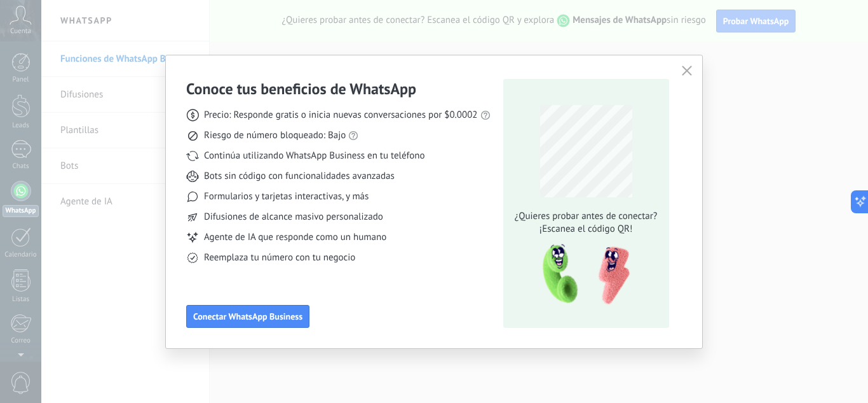 The width and height of the screenshot is (868, 403). Describe the element at coordinates (314, 156) in the screenshot. I see `span: Continúa utilizando WhatsApp Business en tu teléfono` at that location.